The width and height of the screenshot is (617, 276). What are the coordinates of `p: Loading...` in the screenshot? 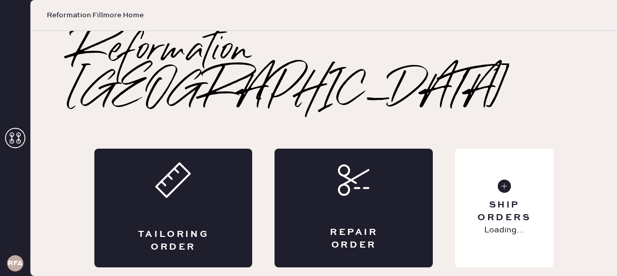 It's located at (504, 230).